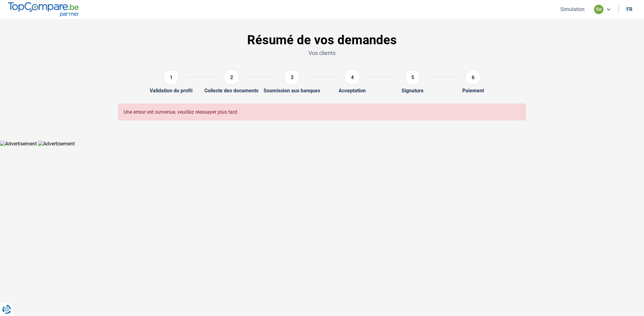  I want to click on div: Soumission aux banques, so click(292, 91).